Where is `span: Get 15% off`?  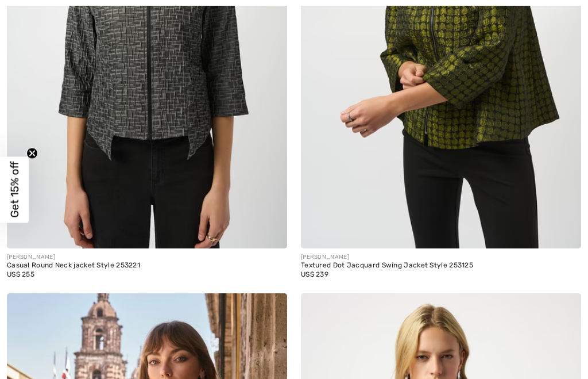
span: Get 15% off is located at coordinates (14, 190).